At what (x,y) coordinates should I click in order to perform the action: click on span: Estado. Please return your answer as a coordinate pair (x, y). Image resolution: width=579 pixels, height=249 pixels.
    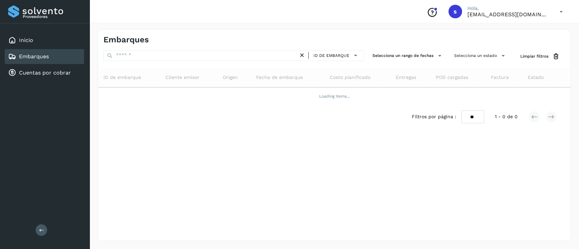
    Looking at the image, I should click on (536, 77).